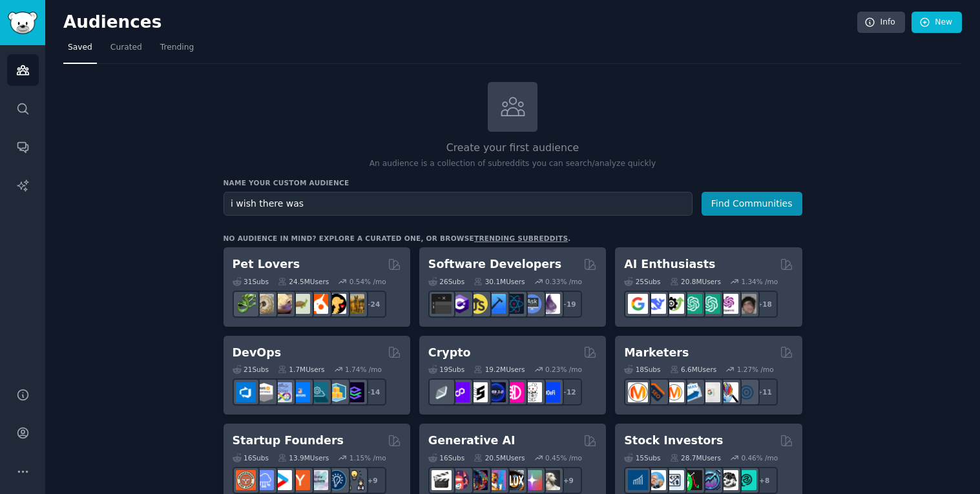 This screenshot has width=980, height=494. What do you see at coordinates (728, 392) in the screenshot?
I see `img: MarketingResearch` at bounding box center [728, 392].